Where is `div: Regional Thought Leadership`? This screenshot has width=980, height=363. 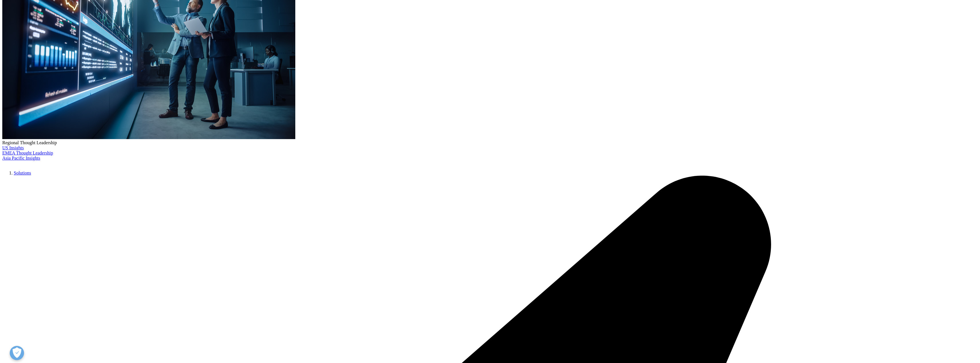
div: Regional Thought Leadership is located at coordinates (490, 143).